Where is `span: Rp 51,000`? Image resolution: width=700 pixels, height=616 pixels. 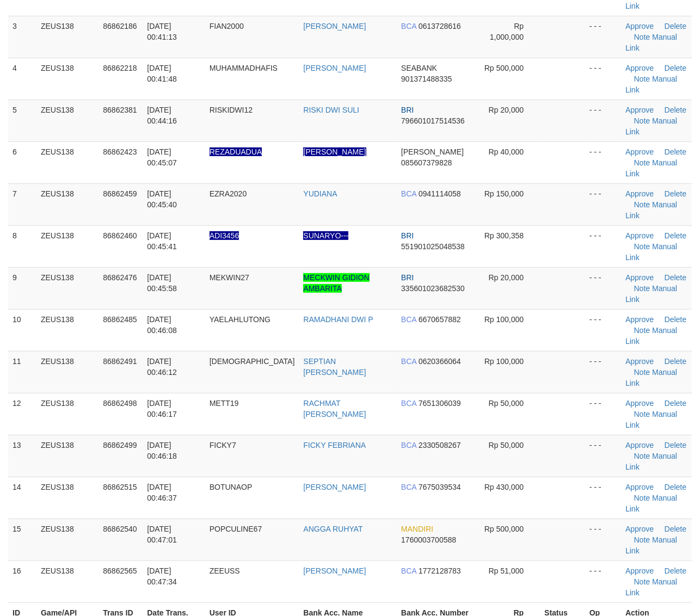
span: Rp 51,000 is located at coordinates (506, 571).